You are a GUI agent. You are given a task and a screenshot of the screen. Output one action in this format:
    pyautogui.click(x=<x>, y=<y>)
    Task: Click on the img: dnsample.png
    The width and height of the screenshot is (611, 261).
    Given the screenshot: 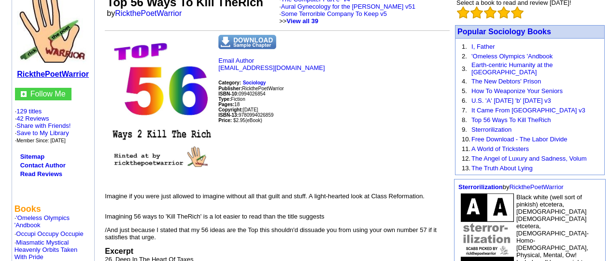 What is the action you would take?
    pyautogui.click(x=247, y=42)
    